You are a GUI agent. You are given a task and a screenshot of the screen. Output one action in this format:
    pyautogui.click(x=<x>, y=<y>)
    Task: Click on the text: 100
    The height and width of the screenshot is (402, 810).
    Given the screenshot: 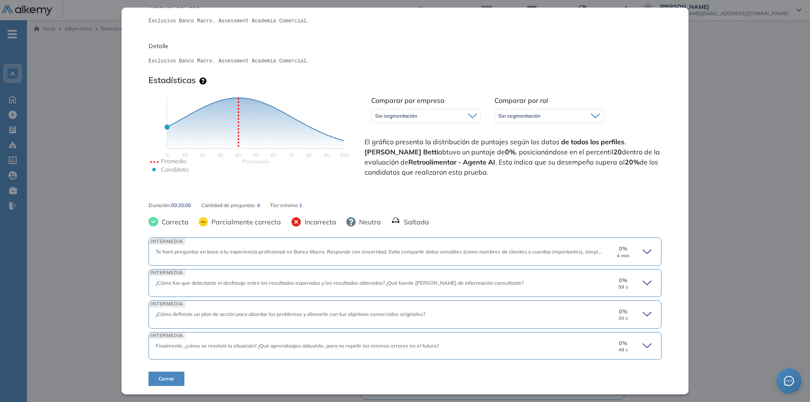 What is the action you would take?
    pyautogui.click(x=344, y=155)
    